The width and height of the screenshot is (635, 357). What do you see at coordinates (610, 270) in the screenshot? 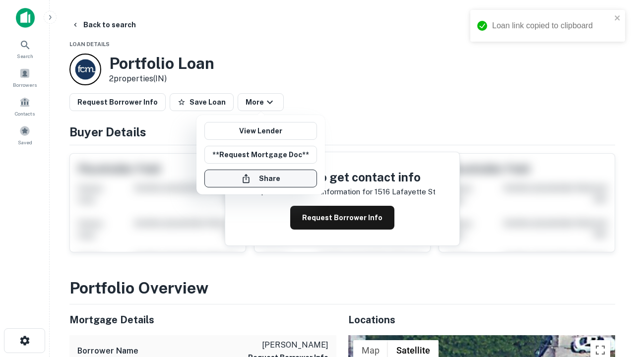
I see `div: Chat Widget` at bounding box center [610, 270].